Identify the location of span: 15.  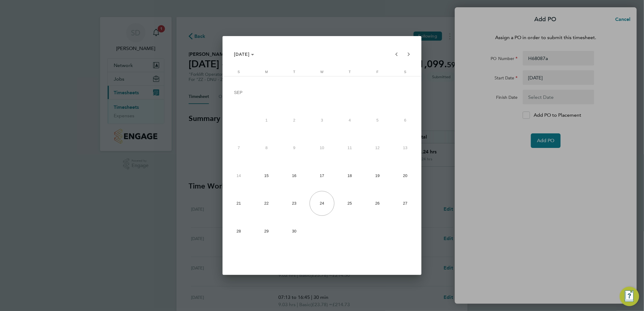
(267, 176).